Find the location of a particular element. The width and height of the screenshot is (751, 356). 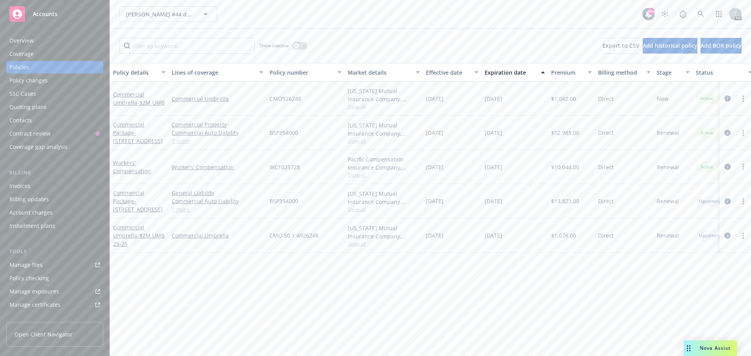

a: Commercial Property is located at coordinates (217, 124).